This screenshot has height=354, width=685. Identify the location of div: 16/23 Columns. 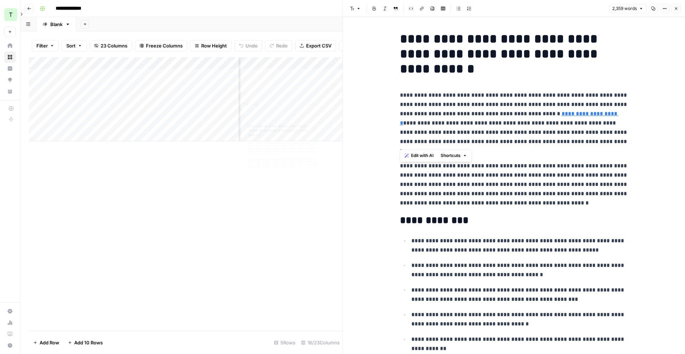
(321, 343).